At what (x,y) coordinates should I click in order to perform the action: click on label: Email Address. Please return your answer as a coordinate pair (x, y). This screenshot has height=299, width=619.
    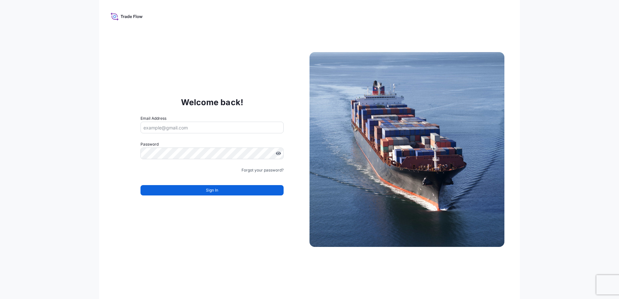
    Looking at the image, I should click on (154, 119).